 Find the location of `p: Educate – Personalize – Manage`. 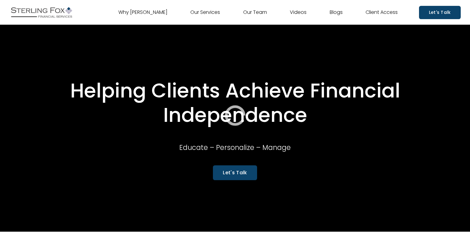

p: Educate – Personalize – Manage is located at coordinates (235, 148).